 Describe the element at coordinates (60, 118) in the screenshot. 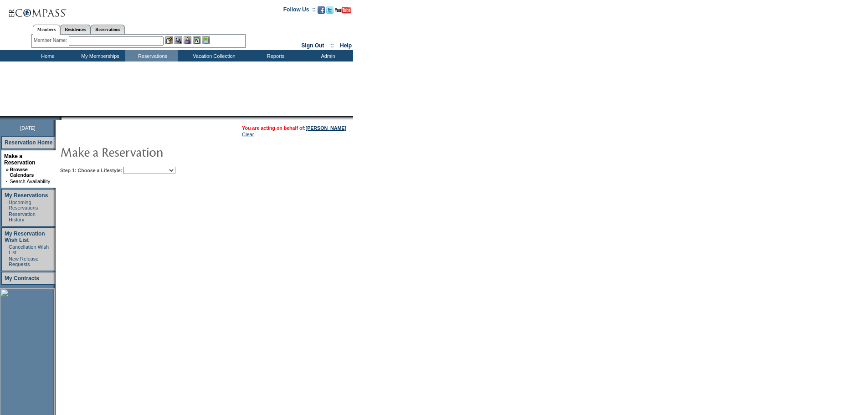

I see `img: promoShadowLeftCorner.gif` at that location.